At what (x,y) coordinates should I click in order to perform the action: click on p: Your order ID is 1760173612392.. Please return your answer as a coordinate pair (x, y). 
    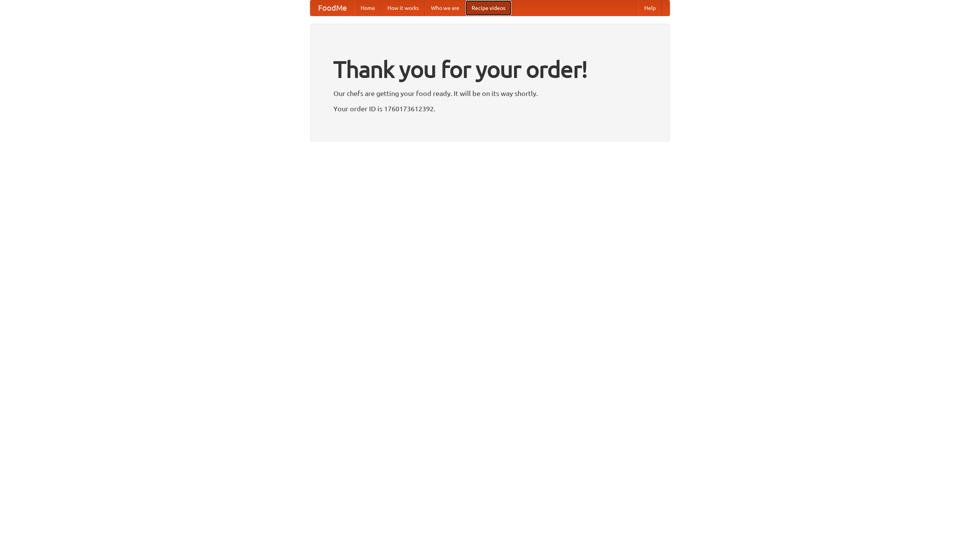
    Looking at the image, I should click on (490, 109).